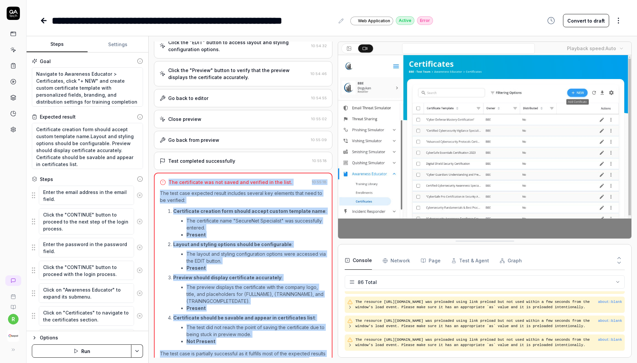  Describe the element at coordinates (256, 294) in the screenshot. I see `li: The preview displays the certificate with the company logo, title, and placeholders for {FULLNAME...` at that location.